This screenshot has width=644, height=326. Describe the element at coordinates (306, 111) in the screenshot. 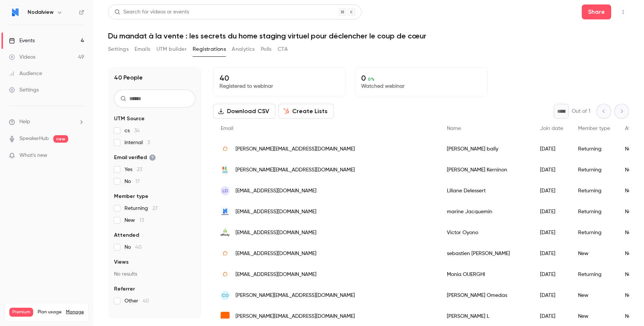

I see `button: Create Lists` at that location.